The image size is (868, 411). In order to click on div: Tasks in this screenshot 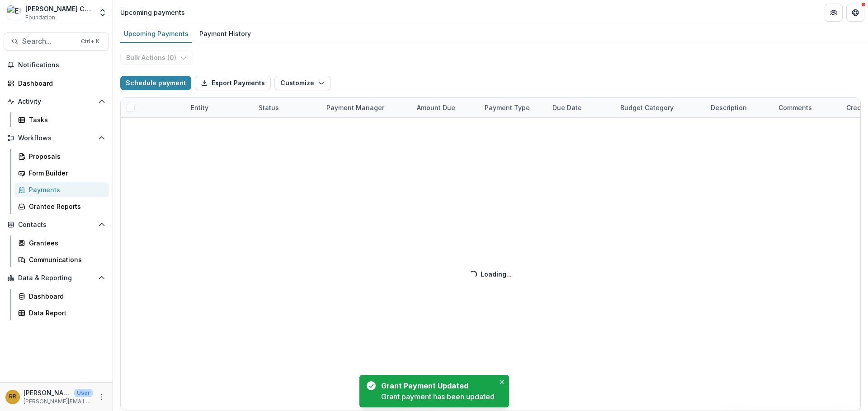, I will do `click(66, 119)`.